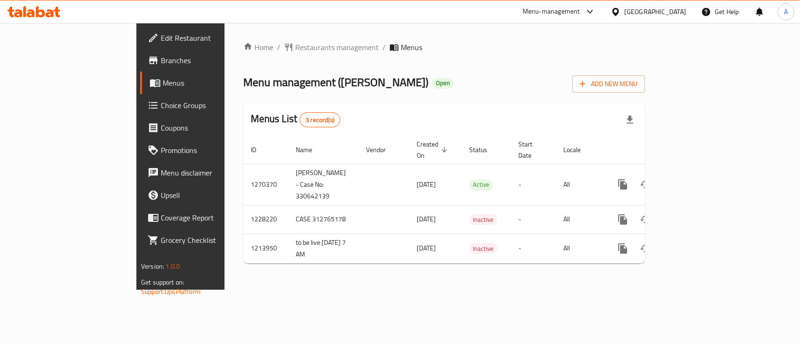 This screenshot has height=344, width=800. Describe the element at coordinates (211, 60) in the screenshot. I see `span: Branches` at that location.